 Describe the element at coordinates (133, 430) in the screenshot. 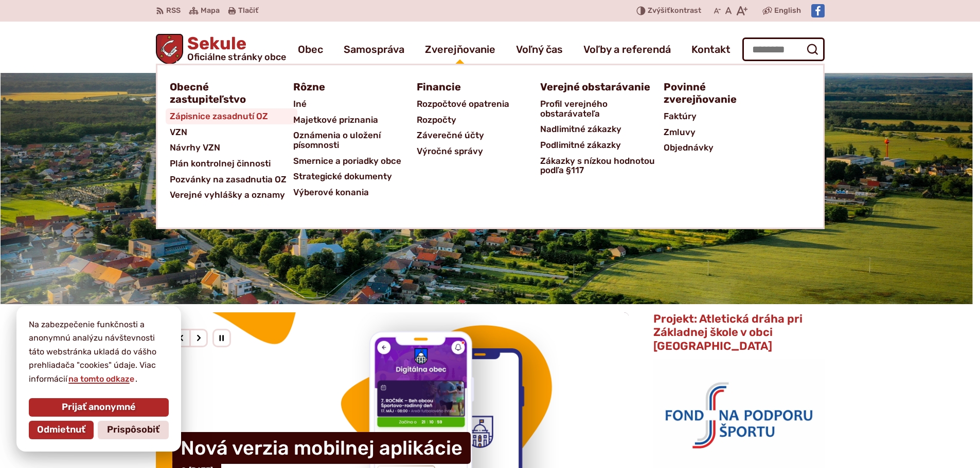

I see `span: Prispôsobiť` at that location.